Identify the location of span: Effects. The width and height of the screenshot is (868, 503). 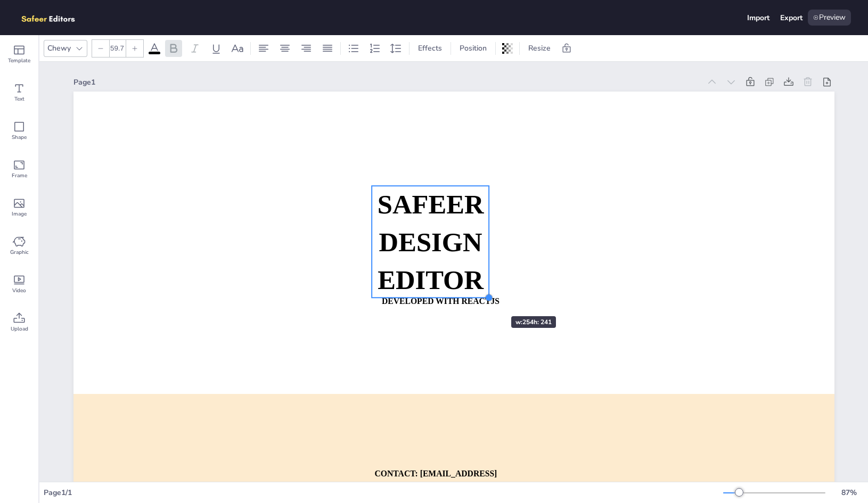
(430, 48).